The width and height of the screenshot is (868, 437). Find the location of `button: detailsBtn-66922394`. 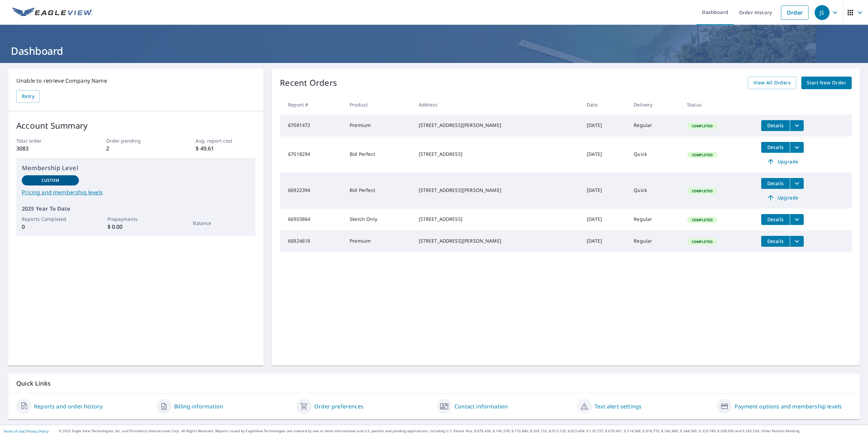

button: detailsBtn-66922394 is located at coordinates (776, 183).